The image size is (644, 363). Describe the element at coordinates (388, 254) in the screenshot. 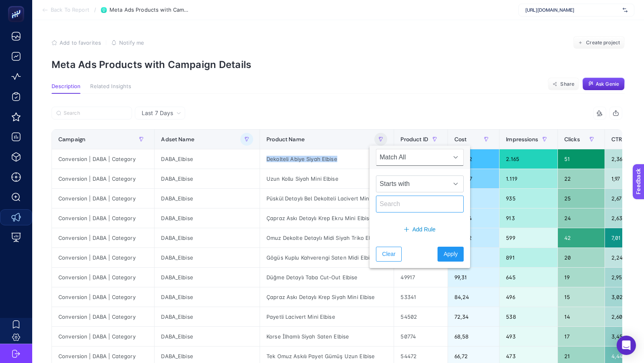

I see `span: Clear` at that location.